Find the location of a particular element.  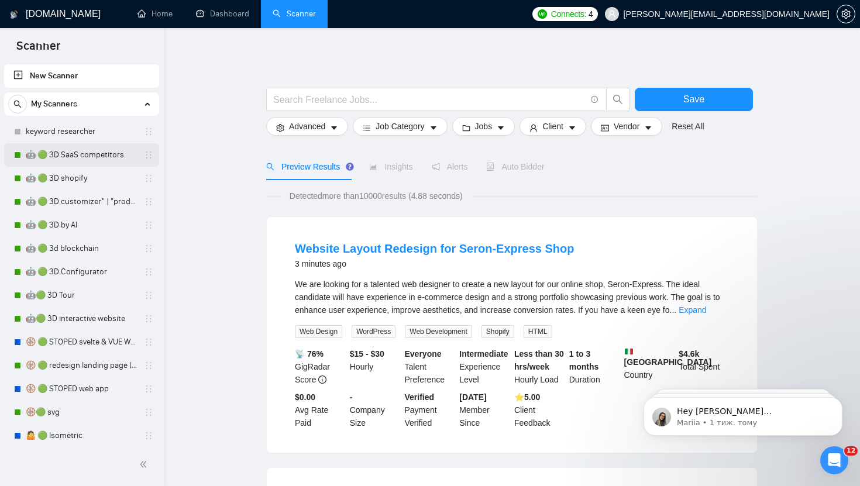

a: 🛞🟢 svg is located at coordinates (81, 412).